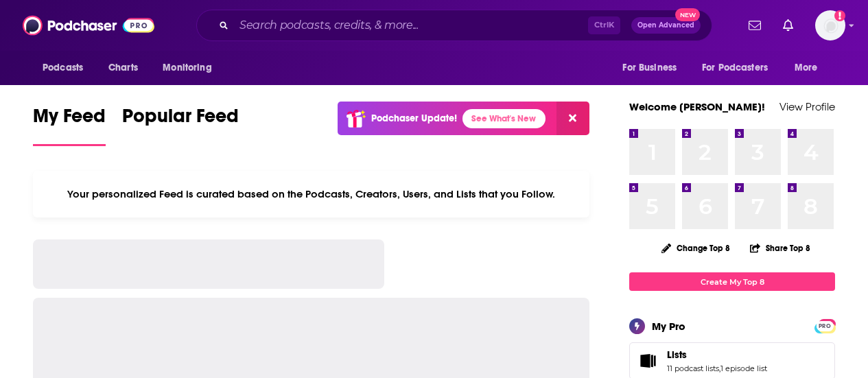 This screenshot has width=868, height=378. I want to click on a: 11 podcast lists, so click(693, 368).